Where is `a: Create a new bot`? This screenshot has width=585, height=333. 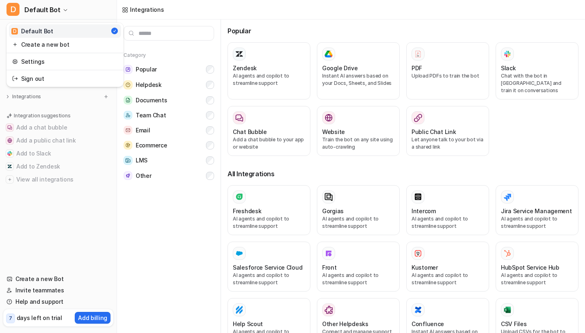 a: Create a new bot is located at coordinates (65, 44).